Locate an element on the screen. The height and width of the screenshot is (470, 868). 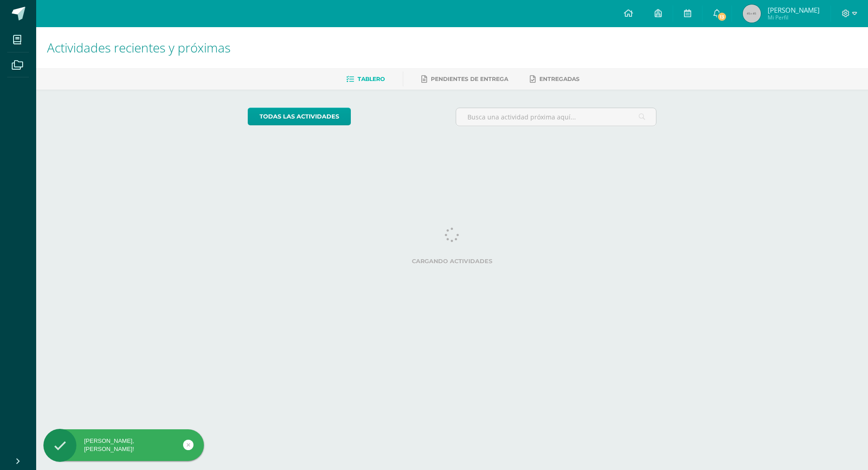
a: todas las Actividades is located at coordinates (299, 116).